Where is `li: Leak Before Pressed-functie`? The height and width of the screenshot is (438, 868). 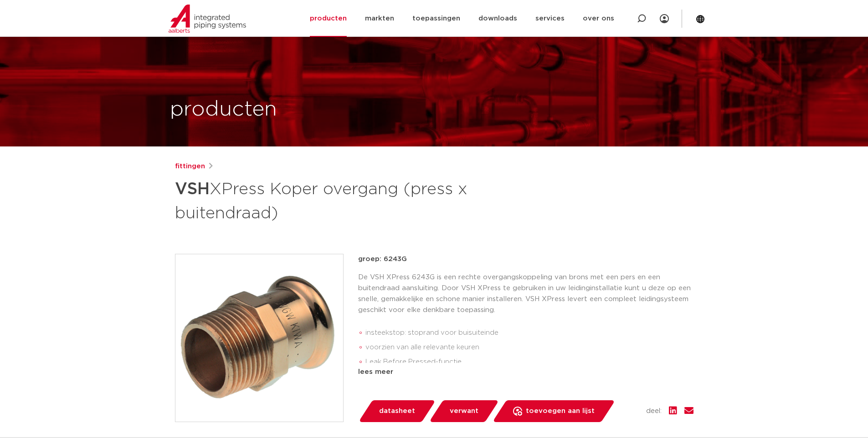
li: Leak Before Pressed-functie is located at coordinates (529, 362).